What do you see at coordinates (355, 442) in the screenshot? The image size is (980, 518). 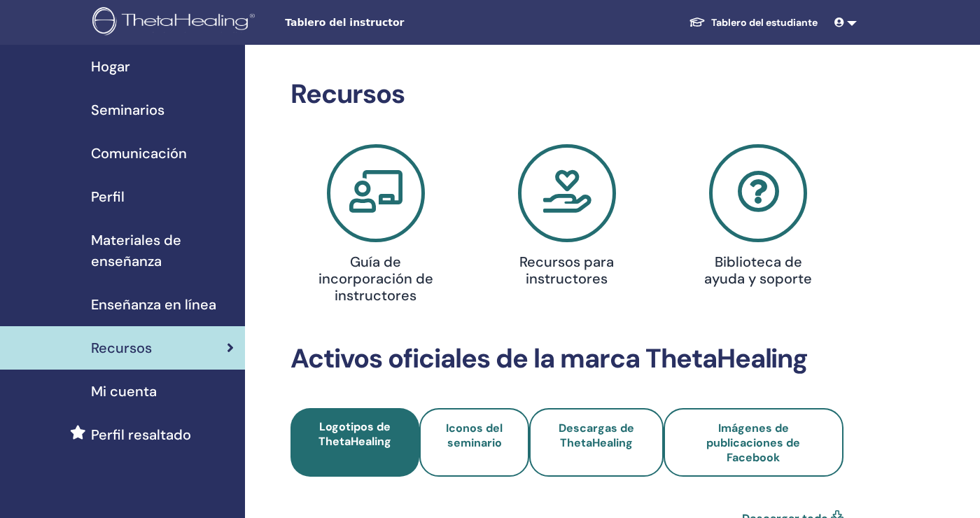 I see `a: Logotipos de ThetaHealing` at bounding box center [355, 442].